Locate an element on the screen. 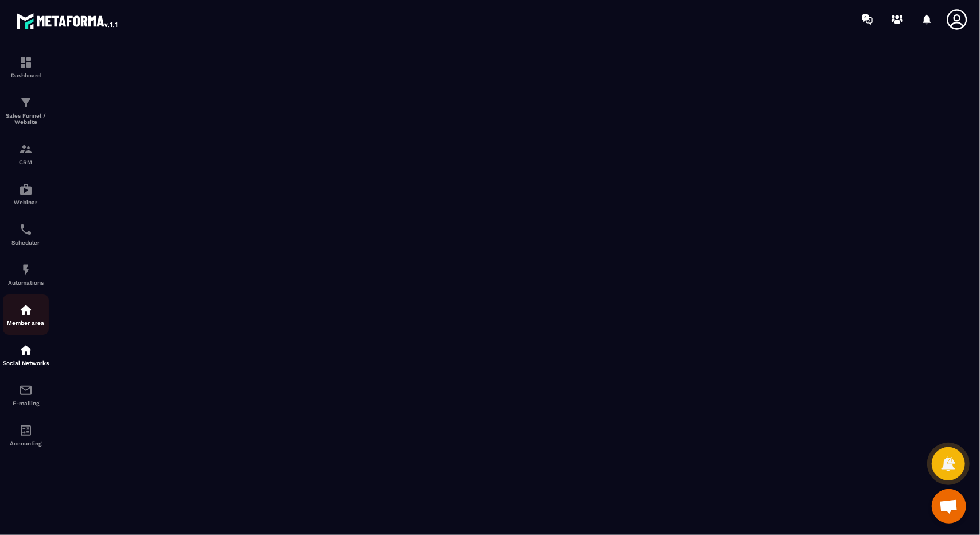 The width and height of the screenshot is (980, 535). p: Accounting is located at coordinates (26, 443).